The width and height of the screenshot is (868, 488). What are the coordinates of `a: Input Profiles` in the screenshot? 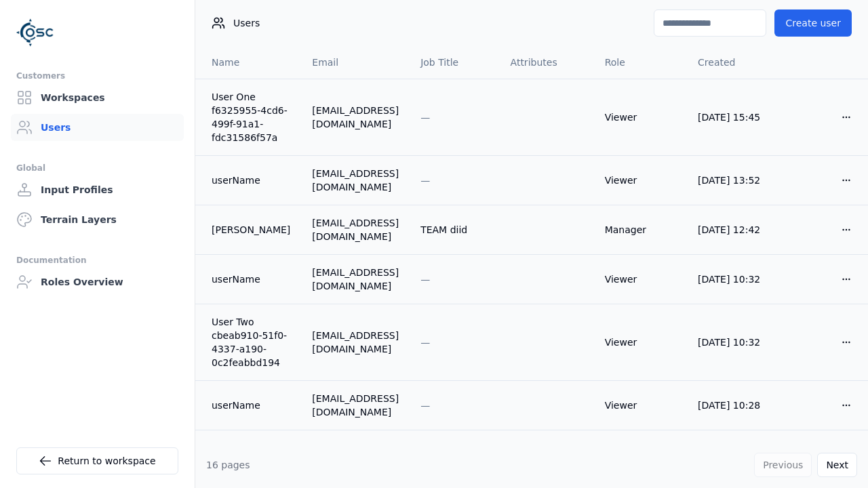 It's located at (97, 190).